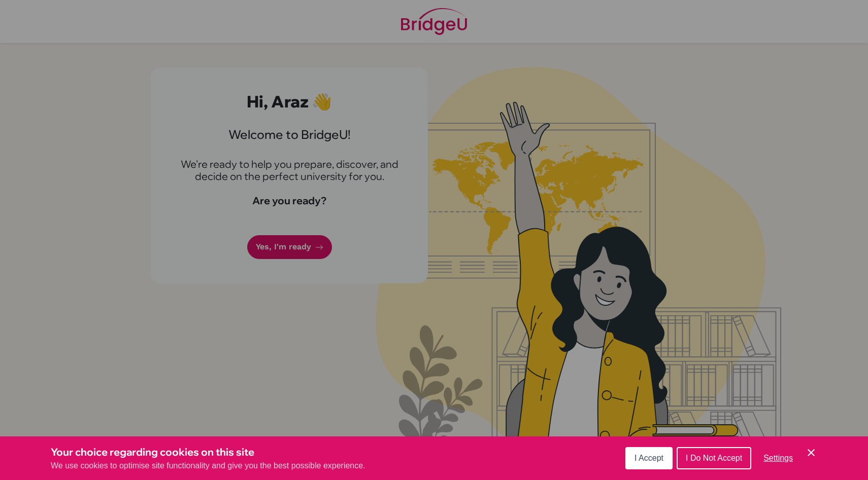  I want to click on span: Settings, so click(778, 458).